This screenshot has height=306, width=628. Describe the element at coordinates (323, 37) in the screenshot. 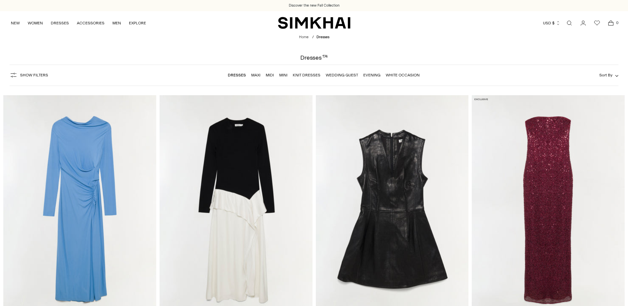

I see `span: Dresses` at that location.